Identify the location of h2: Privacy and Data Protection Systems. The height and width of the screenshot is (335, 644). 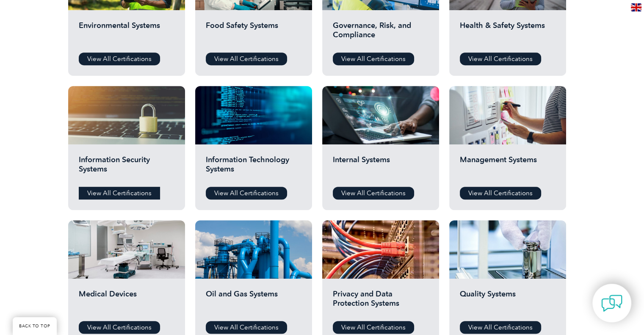
(381, 302).